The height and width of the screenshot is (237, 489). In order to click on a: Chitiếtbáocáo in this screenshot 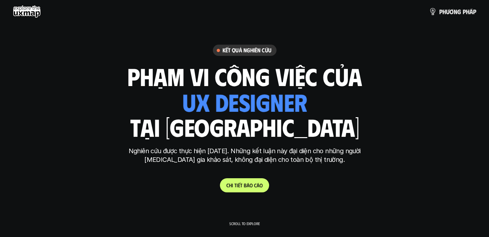, I will do `click(244, 186)`.